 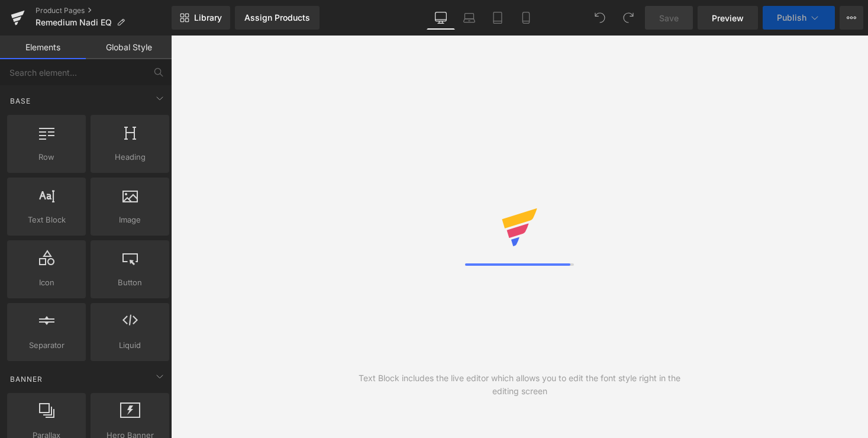 I want to click on span: Liquid, so click(x=130, y=345).